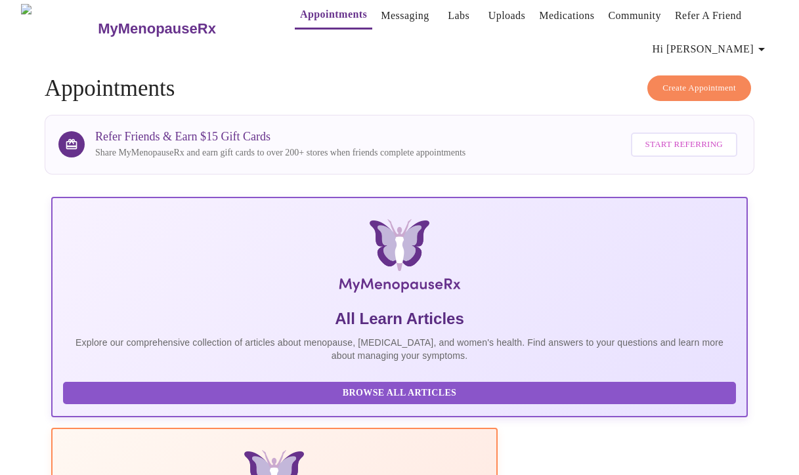 The image size is (799, 475). Describe the element at coordinates (684, 144) in the screenshot. I see `a: Start Referring` at that location.